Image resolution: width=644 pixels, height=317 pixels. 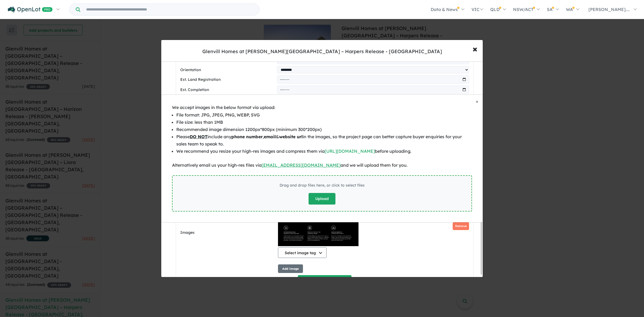 I want to click on li: File format: JPG, JPEG, PNG, WEBP, SVG, so click(x=324, y=115).